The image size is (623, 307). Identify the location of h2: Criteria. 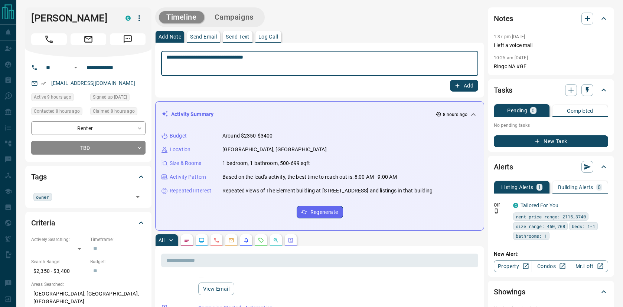
(43, 223).